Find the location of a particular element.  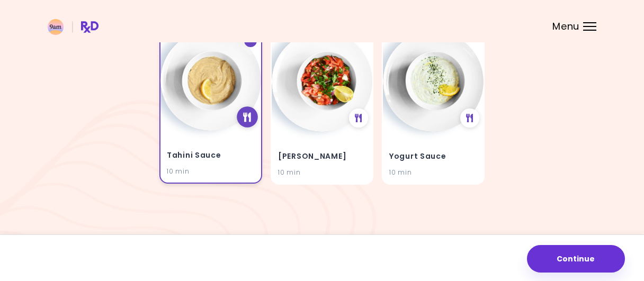

h4: Tomato Salsa is located at coordinates (322, 156).